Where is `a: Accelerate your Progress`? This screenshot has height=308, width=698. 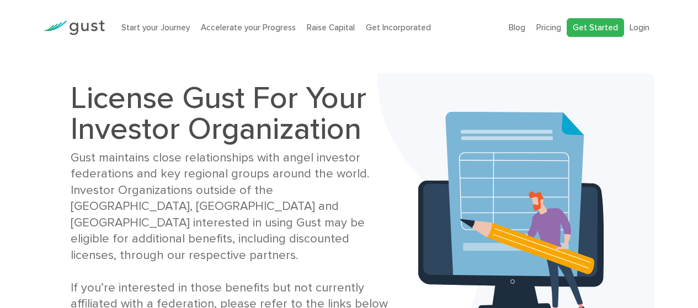
a: Accelerate your Progress is located at coordinates (248, 28).